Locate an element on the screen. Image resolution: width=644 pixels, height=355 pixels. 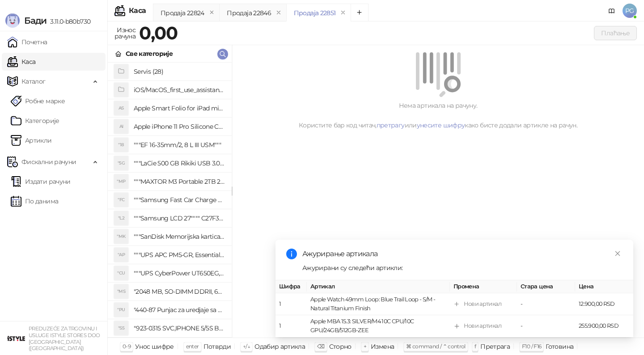
div: Продаја 22851 is located at coordinates (315, 13).